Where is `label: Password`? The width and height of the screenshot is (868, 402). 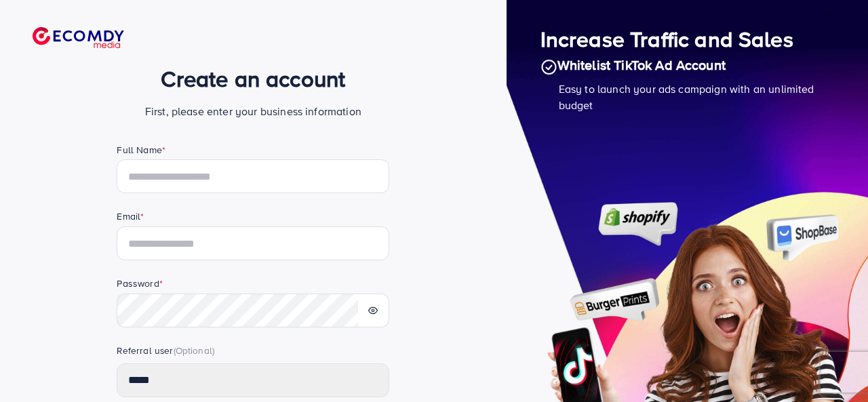
label: Password is located at coordinates (139, 284).